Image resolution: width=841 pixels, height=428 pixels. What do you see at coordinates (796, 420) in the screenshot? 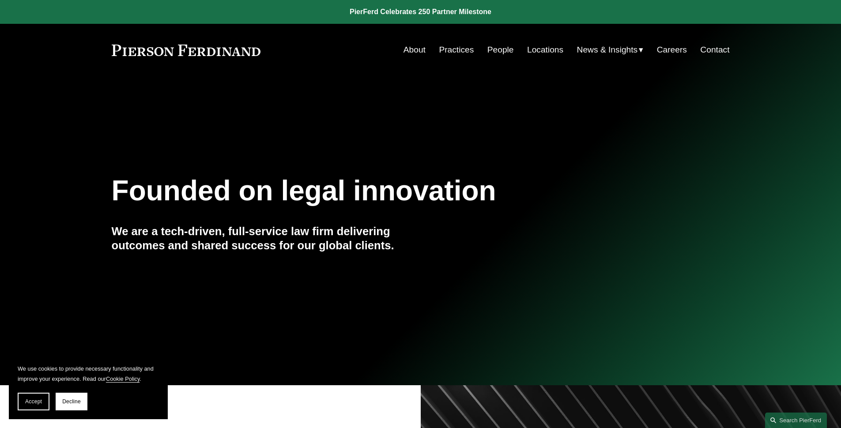
I see `a: Search this site` at bounding box center [796, 420].